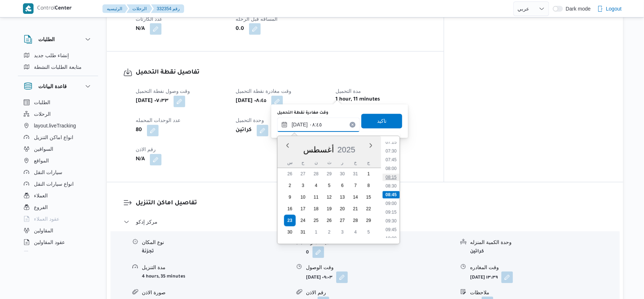 The height and width of the screenshot is (299, 644). I want to click on div: day-13, so click(342, 198).